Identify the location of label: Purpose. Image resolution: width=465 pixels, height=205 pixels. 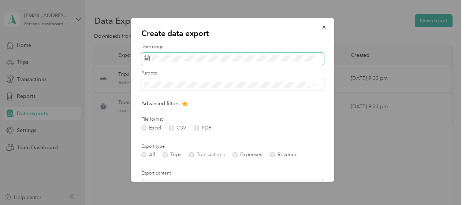
(232, 73).